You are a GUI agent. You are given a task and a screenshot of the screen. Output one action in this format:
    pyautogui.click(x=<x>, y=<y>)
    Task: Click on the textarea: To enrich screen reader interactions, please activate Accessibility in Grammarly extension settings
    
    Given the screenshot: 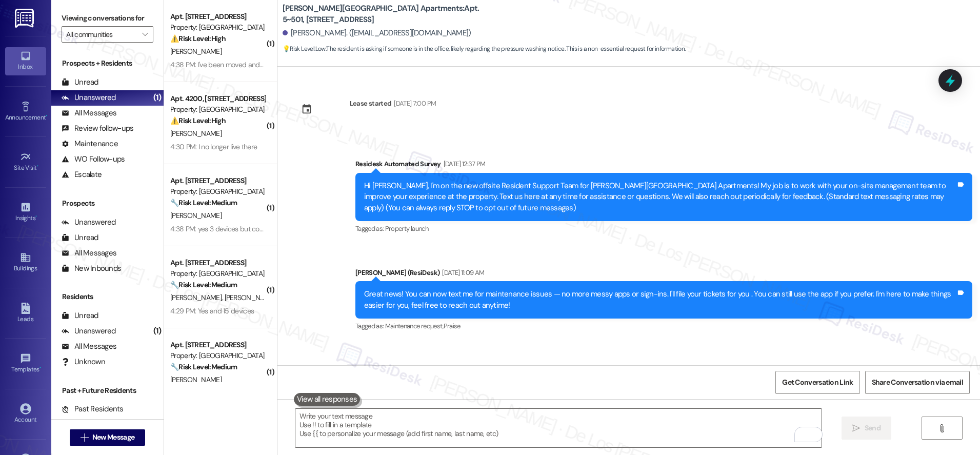 What is the action you would take?
    pyautogui.click(x=559, y=428)
    